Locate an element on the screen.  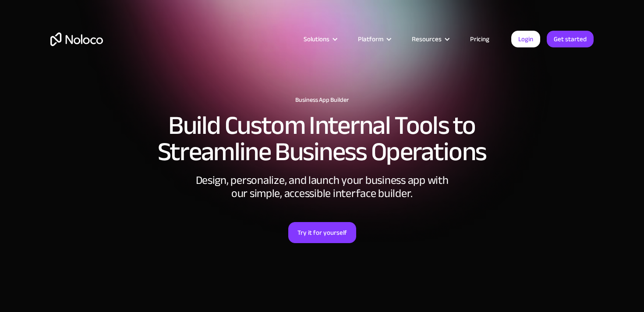
a: Login is located at coordinates (526, 39).